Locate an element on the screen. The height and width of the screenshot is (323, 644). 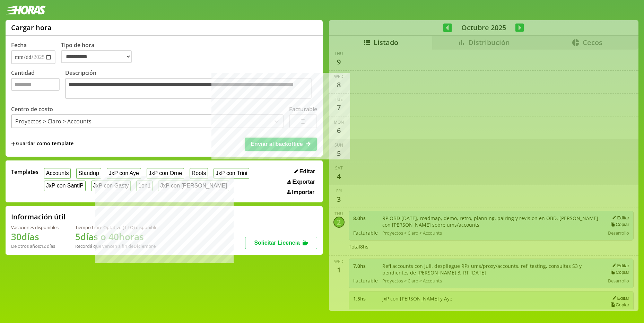
h1: Cargar hora is located at coordinates (31, 28).